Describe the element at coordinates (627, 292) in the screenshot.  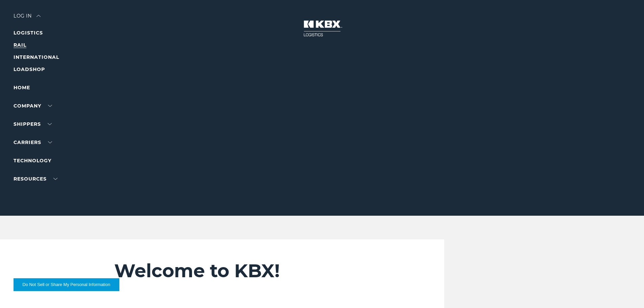
I see `div: Chat Widget` at that location.